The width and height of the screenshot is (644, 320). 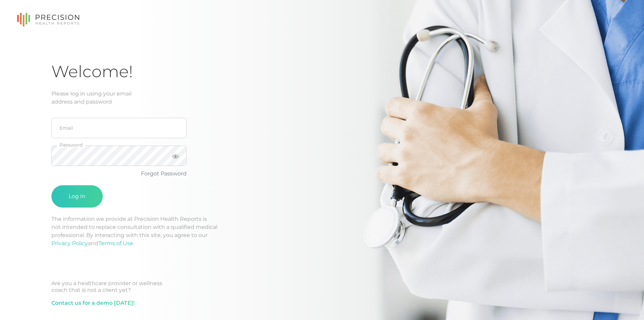 I want to click on div: Please log in using your email address and password, so click(x=322, y=98).